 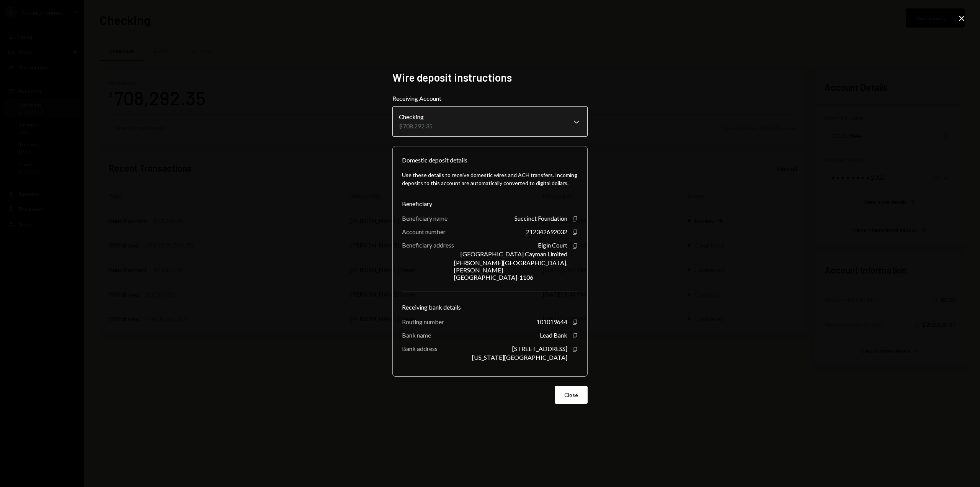 What do you see at coordinates (547, 232) in the screenshot?
I see `div: 212342692032` at bounding box center [547, 232].